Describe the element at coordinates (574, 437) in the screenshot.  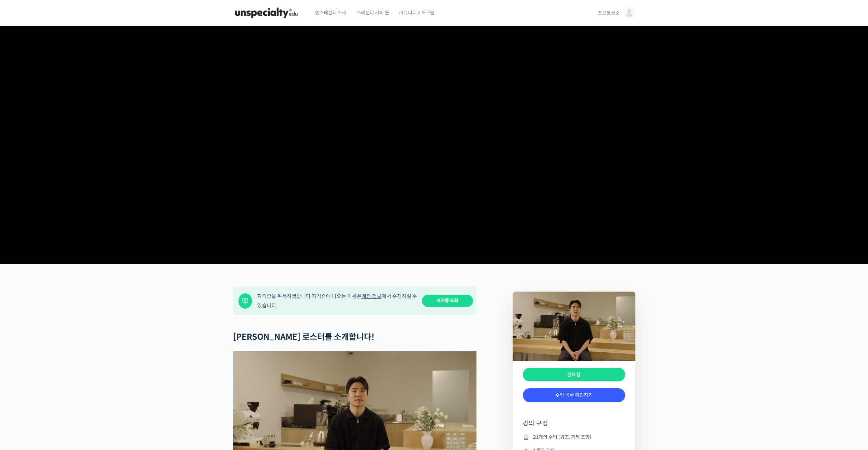
I see `li: 21개의 수업 (퀴즈, 과제 포함)` at that location.